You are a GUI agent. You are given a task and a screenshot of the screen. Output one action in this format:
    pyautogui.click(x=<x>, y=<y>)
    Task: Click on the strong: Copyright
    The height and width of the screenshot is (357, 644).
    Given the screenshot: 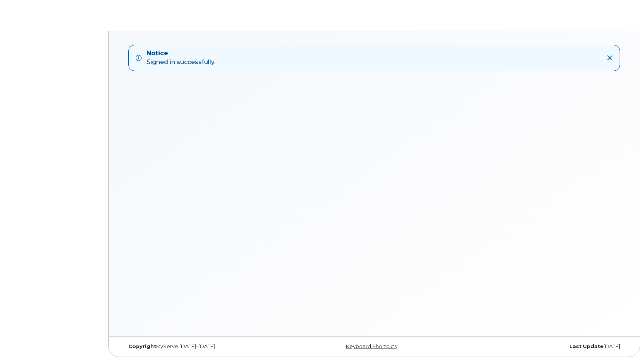 What is the action you would take?
    pyautogui.click(x=142, y=346)
    